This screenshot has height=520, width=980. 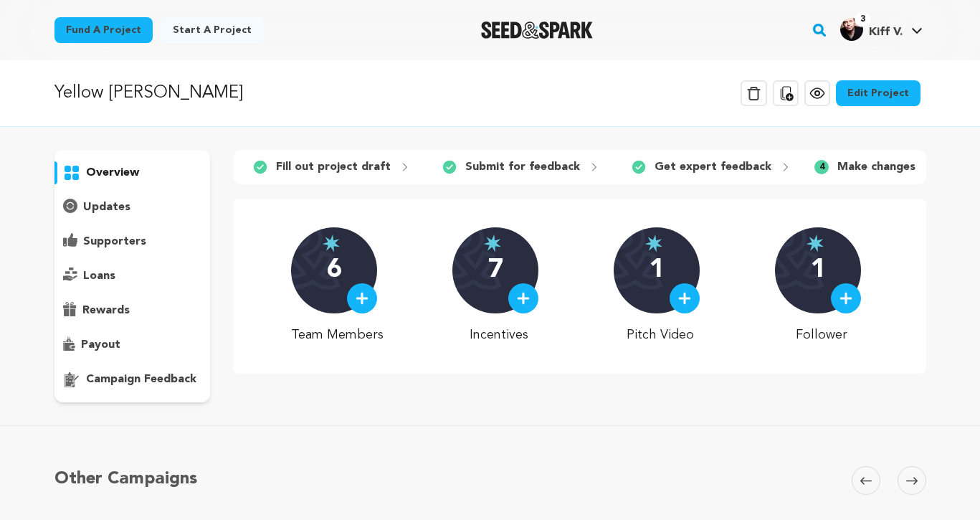 I want to click on p: Submit for feedback, so click(x=523, y=167).